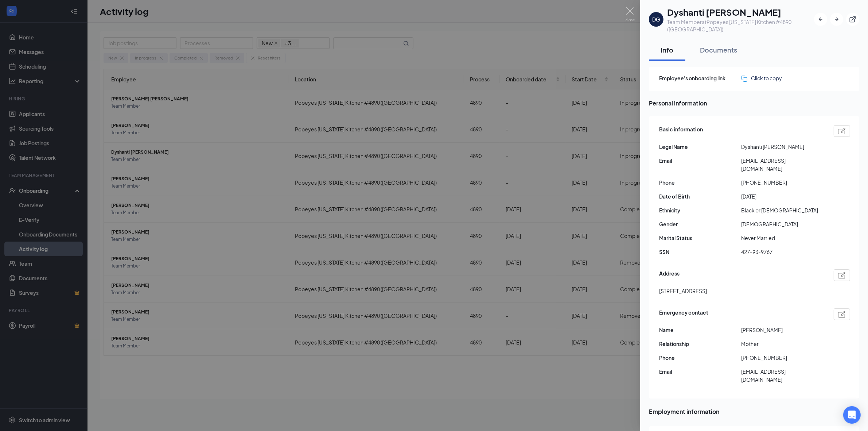 Image resolution: width=868 pixels, height=431 pixels. What do you see at coordinates (700, 224) in the screenshot?
I see `span: Gender` at bounding box center [700, 224].